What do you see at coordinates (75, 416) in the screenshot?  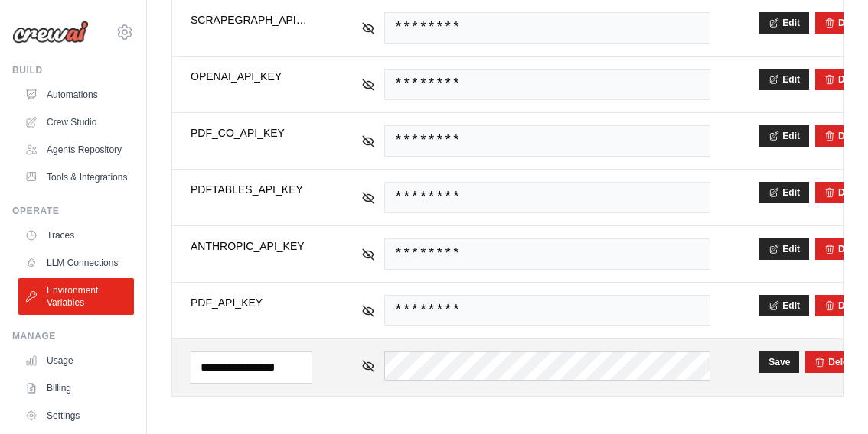 I see `a: Settings` at bounding box center [75, 416].